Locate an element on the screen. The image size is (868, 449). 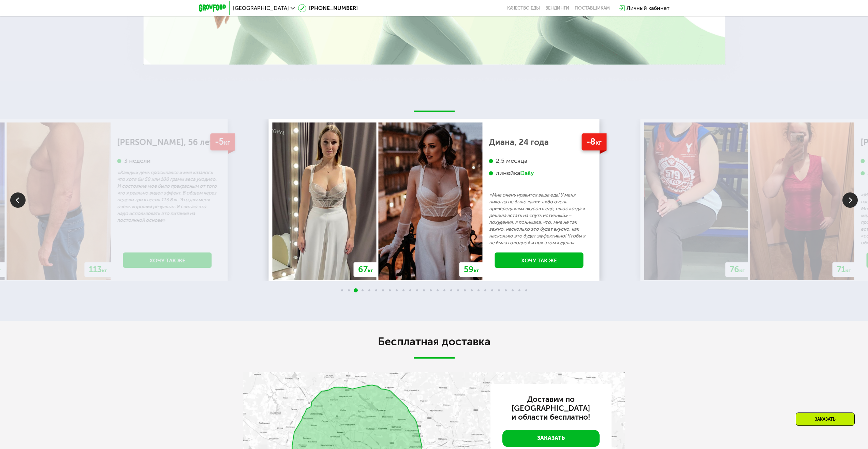
div: Диана, 24 года is located at coordinates (539, 142).